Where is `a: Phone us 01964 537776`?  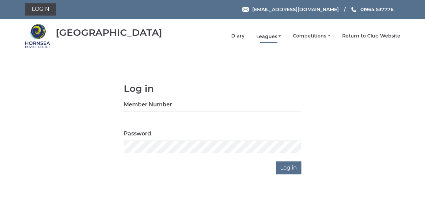
a: Phone us 01964 537776 is located at coordinates (372, 9).